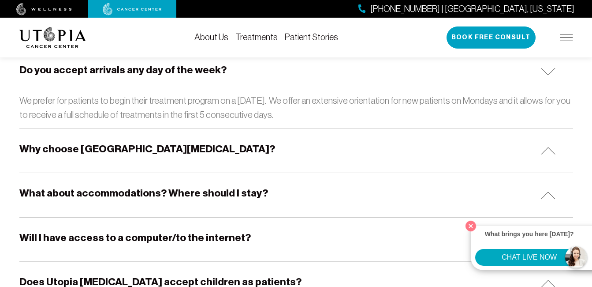 This screenshot has width=592, height=287. What do you see at coordinates (567, 37) in the screenshot?
I see `img: icon-hamburger` at bounding box center [567, 37].